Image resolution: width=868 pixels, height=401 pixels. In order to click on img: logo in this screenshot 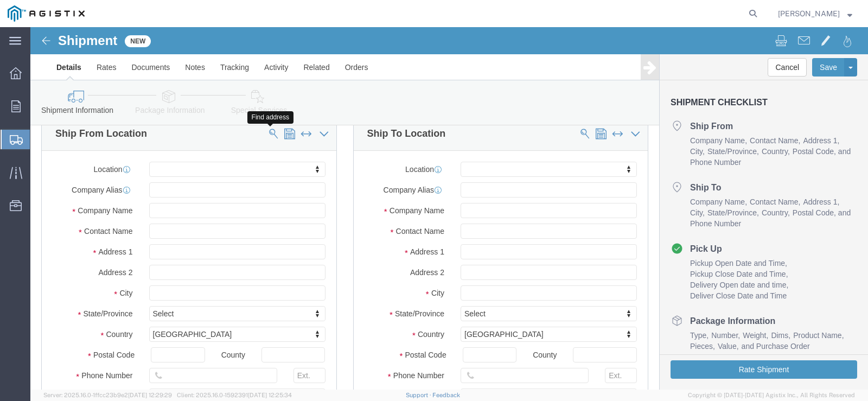, I will do `click(46, 13)`.